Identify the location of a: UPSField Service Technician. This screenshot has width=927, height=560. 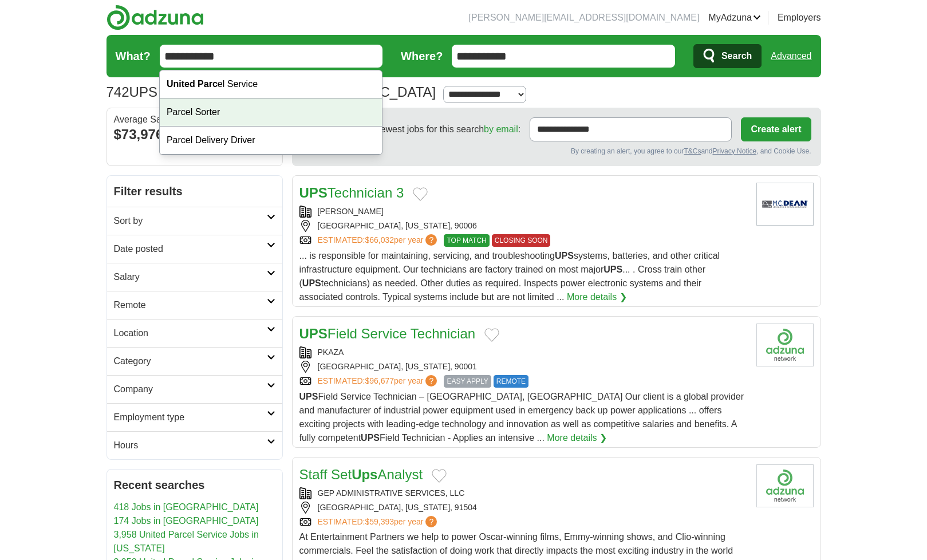
(387, 333).